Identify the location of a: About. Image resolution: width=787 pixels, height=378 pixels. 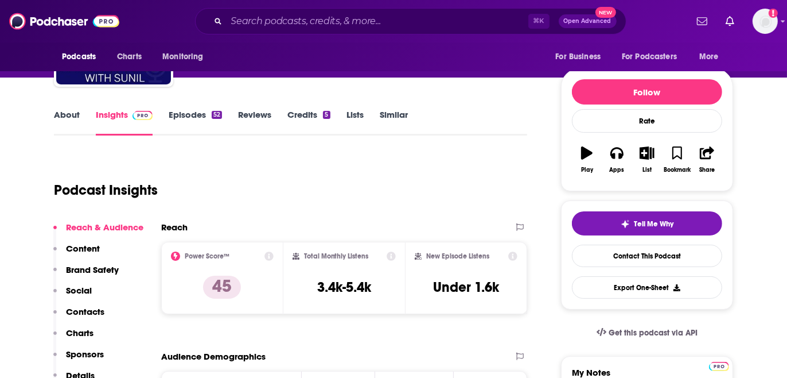
(67, 122).